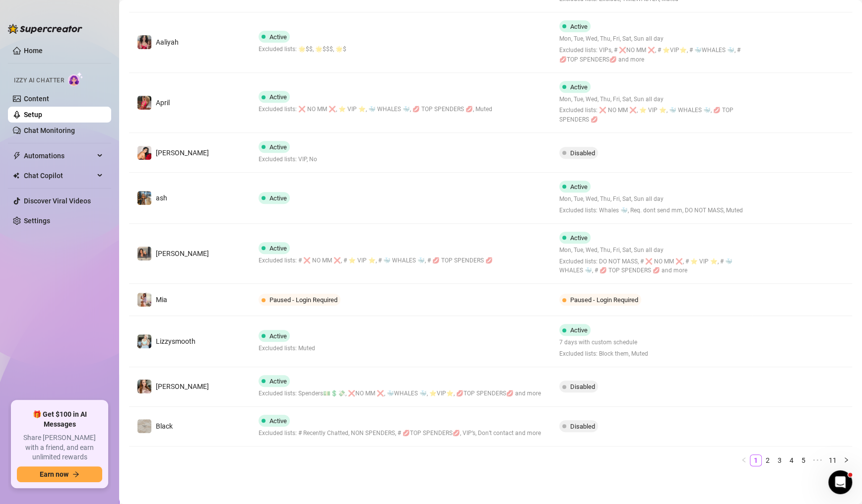 Image resolution: width=862 pixels, height=504 pixels. Describe the element at coordinates (803, 460) in the screenshot. I see `a: 5` at that location.